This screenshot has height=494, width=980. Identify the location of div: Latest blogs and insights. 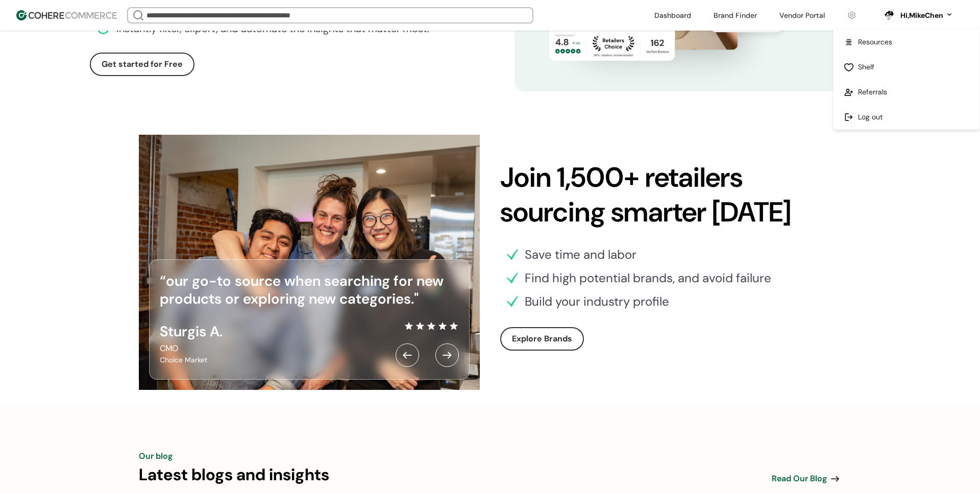
(234, 475).